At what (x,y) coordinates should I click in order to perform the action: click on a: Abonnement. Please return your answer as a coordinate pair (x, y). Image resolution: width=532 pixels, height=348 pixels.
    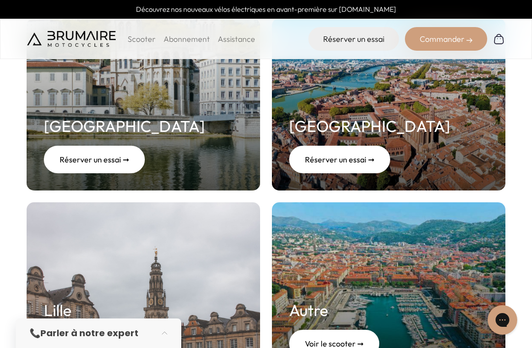
    Looking at the image, I should click on (187, 39).